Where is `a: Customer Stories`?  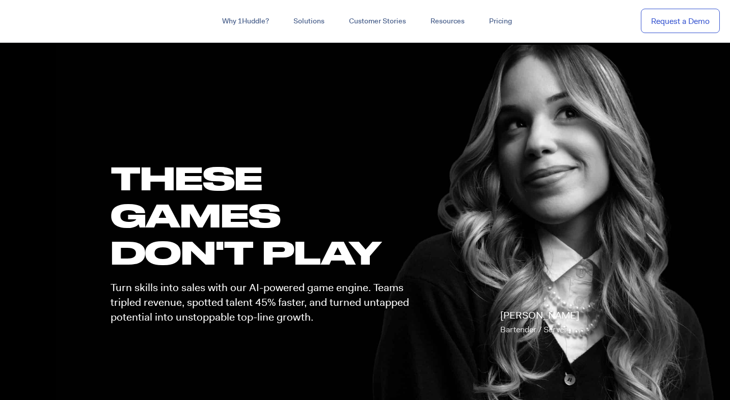 a: Customer Stories is located at coordinates (377, 21).